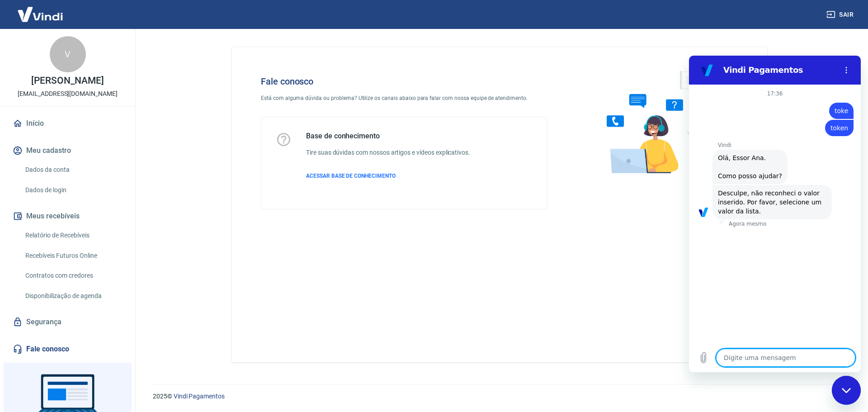 The width and height of the screenshot is (868, 412). I want to click on button: Sair, so click(841, 14).